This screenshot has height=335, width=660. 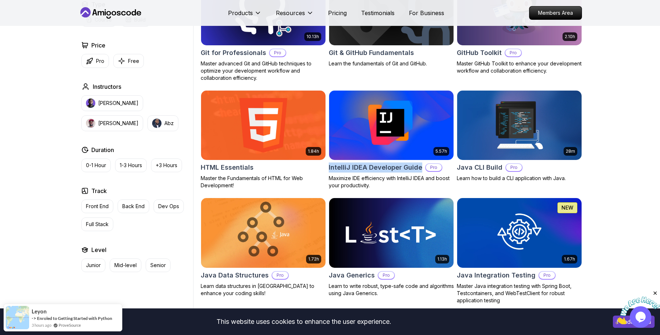 What do you see at coordinates (96, 165) in the screenshot?
I see `button: 0-1 Hour` at bounding box center [96, 165].